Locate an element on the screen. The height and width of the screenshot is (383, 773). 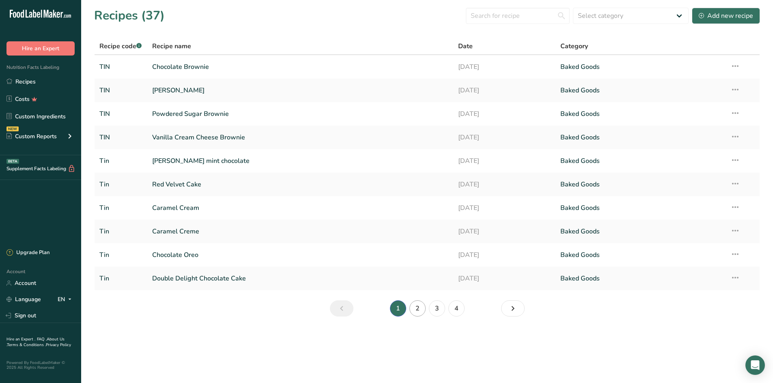
span: Date is located at coordinates (465, 46).